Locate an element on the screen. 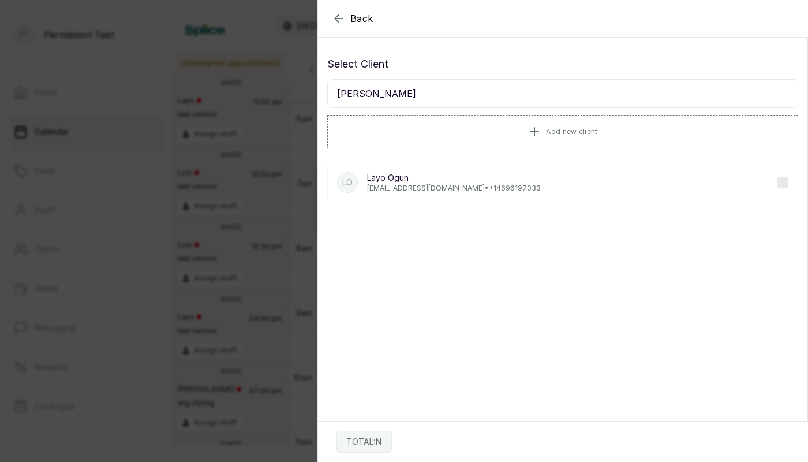  p: LO is located at coordinates (348, 182).